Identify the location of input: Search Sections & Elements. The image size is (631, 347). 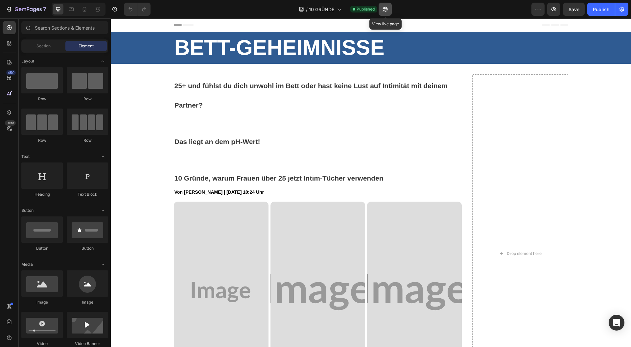
(65, 28).